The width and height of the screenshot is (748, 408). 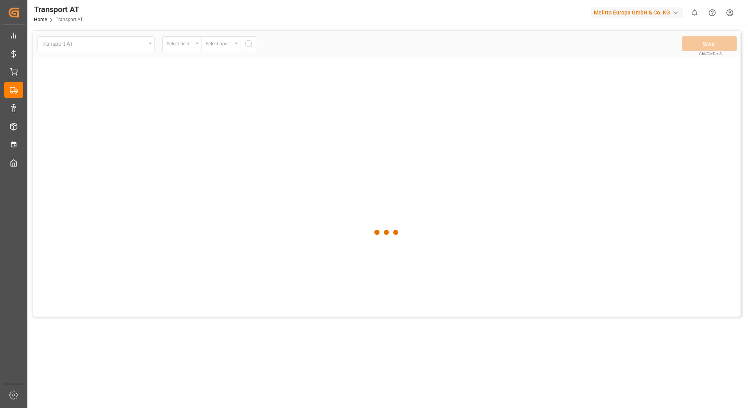 What do you see at coordinates (636, 13) in the screenshot?
I see `div: Melitta Europa GmbH & Co. KG` at bounding box center [636, 13].